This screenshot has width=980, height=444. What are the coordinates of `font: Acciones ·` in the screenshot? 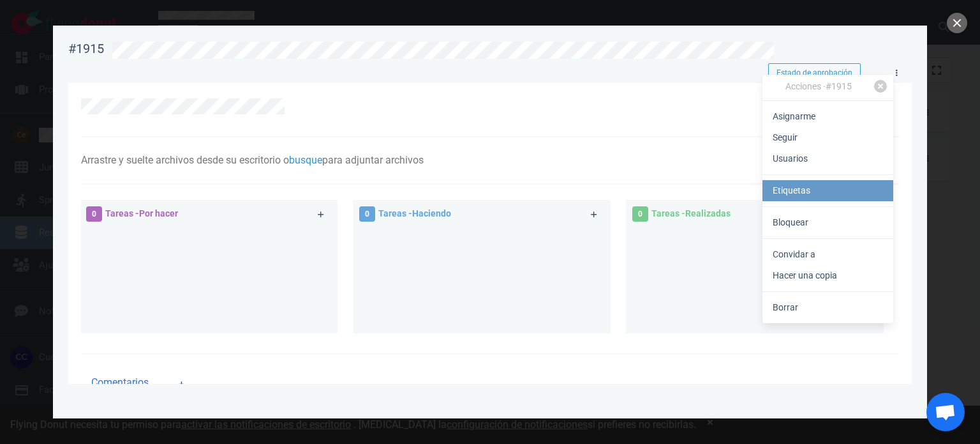 It's located at (806, 86).